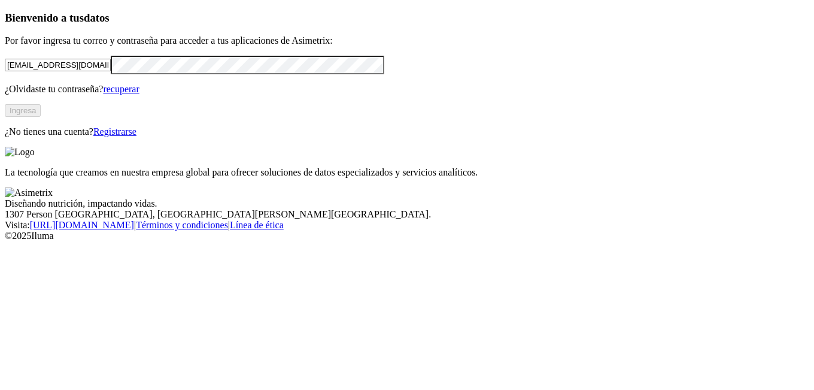  What do you see at coordinates (20, 152) in the screenshot?
I see `img: Logo` at bounding box center [20, 152].